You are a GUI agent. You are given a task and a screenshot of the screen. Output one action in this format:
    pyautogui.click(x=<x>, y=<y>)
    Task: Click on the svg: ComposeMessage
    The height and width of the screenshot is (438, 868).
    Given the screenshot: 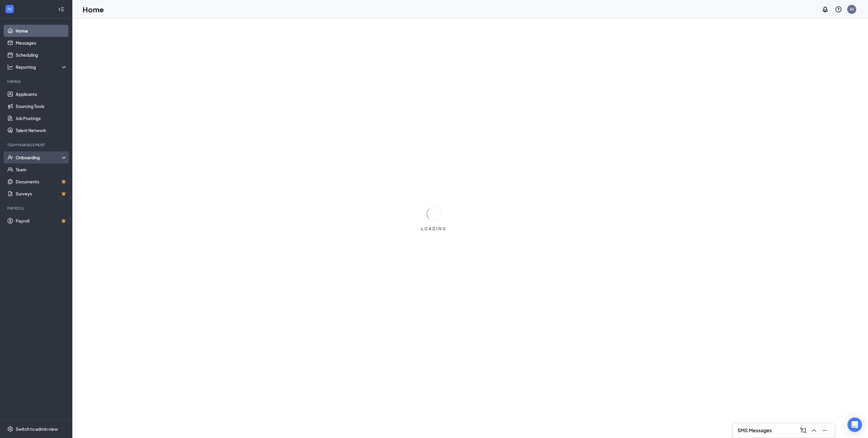 What is the action you would take?
    pyautogui.click(x=803, y=430)
    